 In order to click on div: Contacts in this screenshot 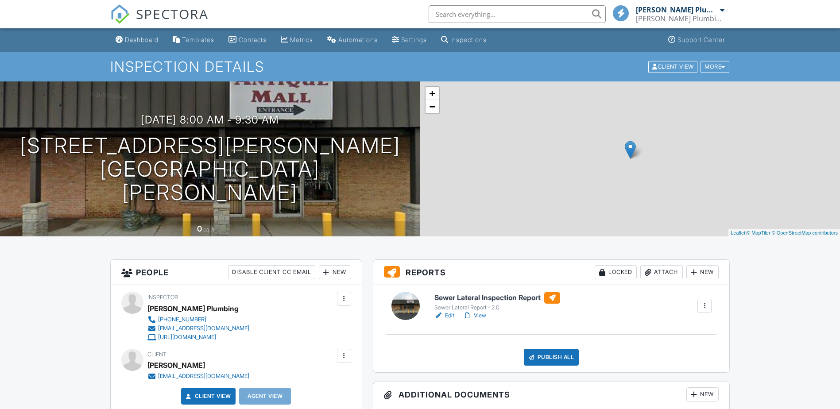, I will do `click(252, 39)`.